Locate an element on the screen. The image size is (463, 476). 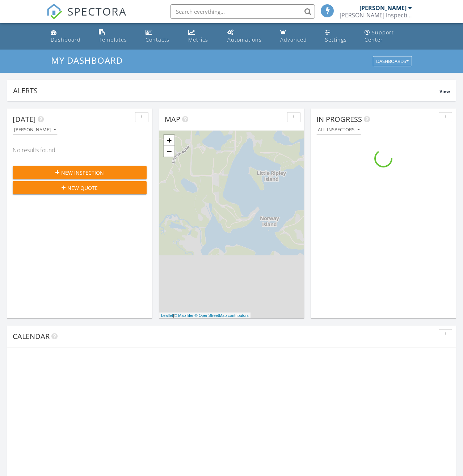
a: © OpenStreetMap contributors is located at coordinates (222, 315).